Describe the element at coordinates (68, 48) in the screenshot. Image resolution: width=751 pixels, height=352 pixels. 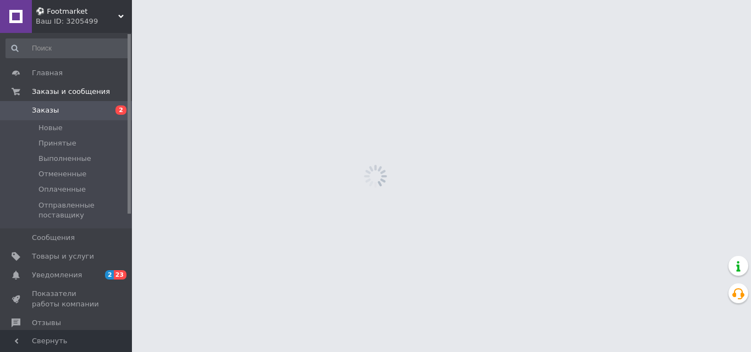
I see `input: Поиск` at that location.